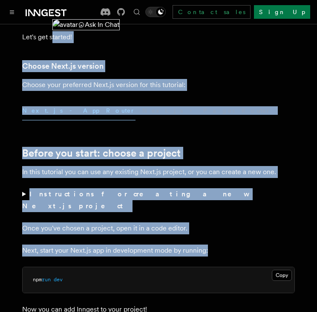 This screenshot has height=312, width=317. What do you see at coordinates (81, 25) in the screenshot?
I see `img: Ask In Chat` at bounding box center [81, 25].